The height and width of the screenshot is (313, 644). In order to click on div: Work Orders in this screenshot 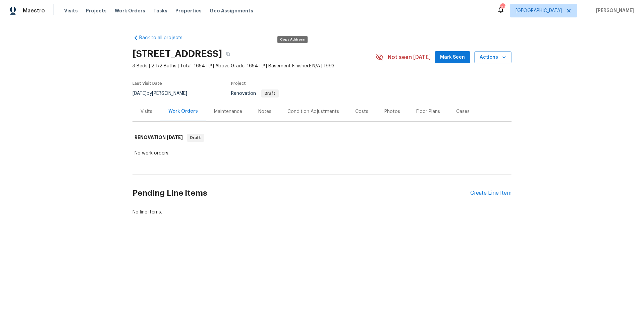, I will do `click(183, 112)`.